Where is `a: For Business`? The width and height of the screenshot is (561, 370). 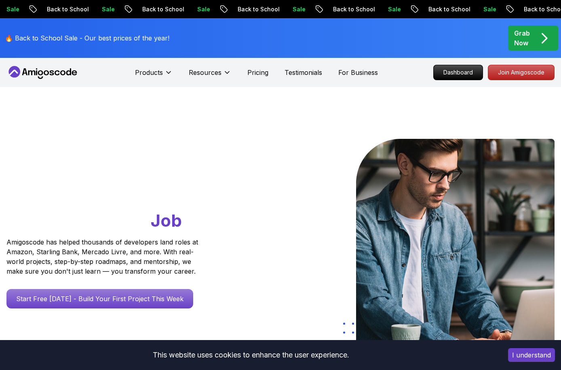 a: For Business is located at coordinates (358, 72).